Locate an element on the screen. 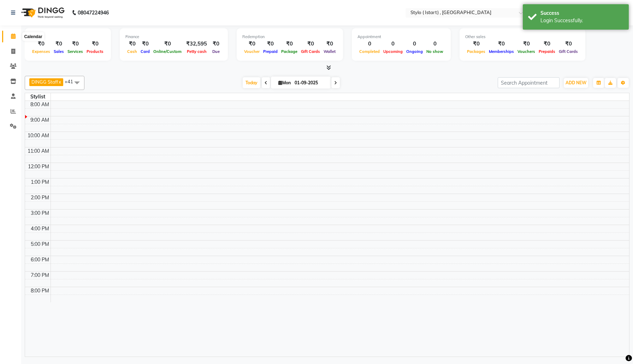  div: ₹32,595 is located at coordinates (196, 44).